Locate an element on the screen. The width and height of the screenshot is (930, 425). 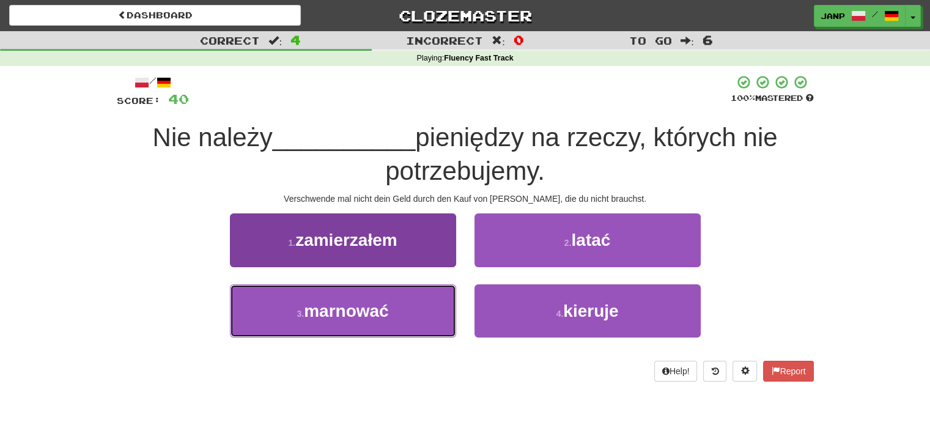
span: Score: is located at coordinates (139, 100).